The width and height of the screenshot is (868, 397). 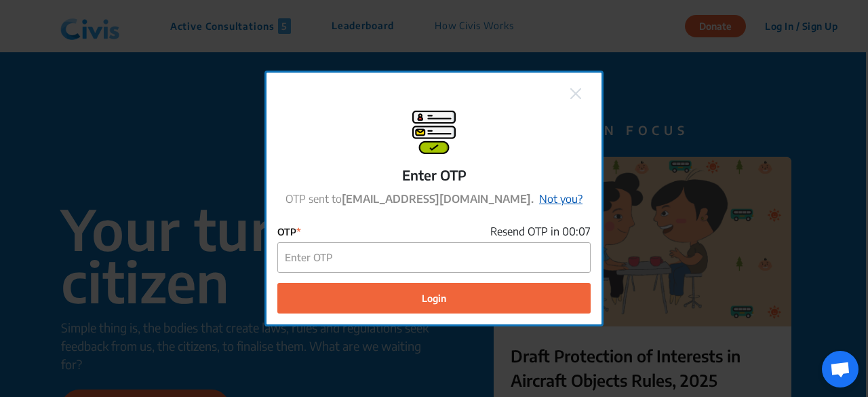 I want to click on img: close.png, so click(x=576, y=94).